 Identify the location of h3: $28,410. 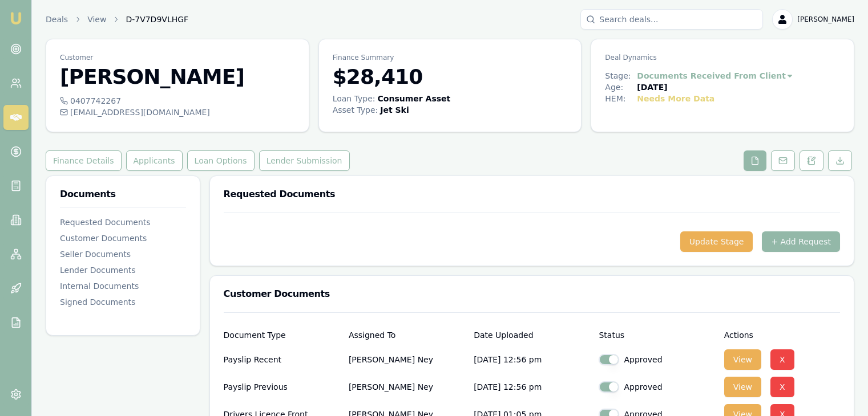
(450, 77).